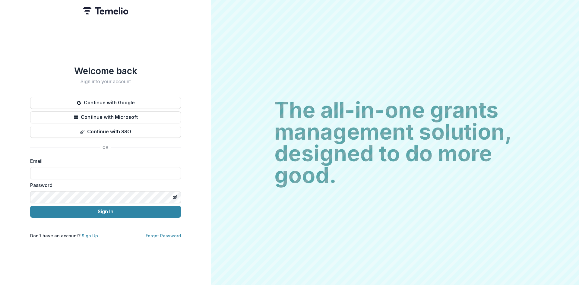 Image resolution: width=579 pixels, height=285 pixels. Describe the element at coordinates (105, 11) in the screenshot. I see `img: Temelio` at that location.